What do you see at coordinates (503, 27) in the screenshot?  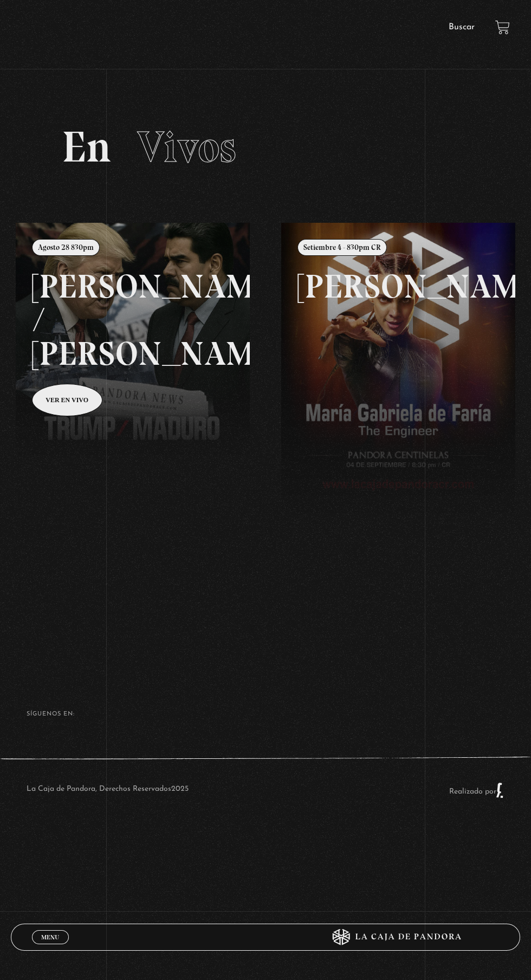 I see `a: View your shopping cart` at bounding box center [503, 27].